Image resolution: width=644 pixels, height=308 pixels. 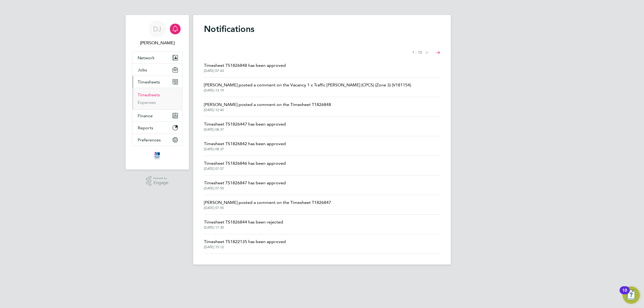 What do you see at coordinates (631, 295) in the screenshot?
I see `button: Open Resource Center, 10 new notifications` at bounding box center [631, 295].